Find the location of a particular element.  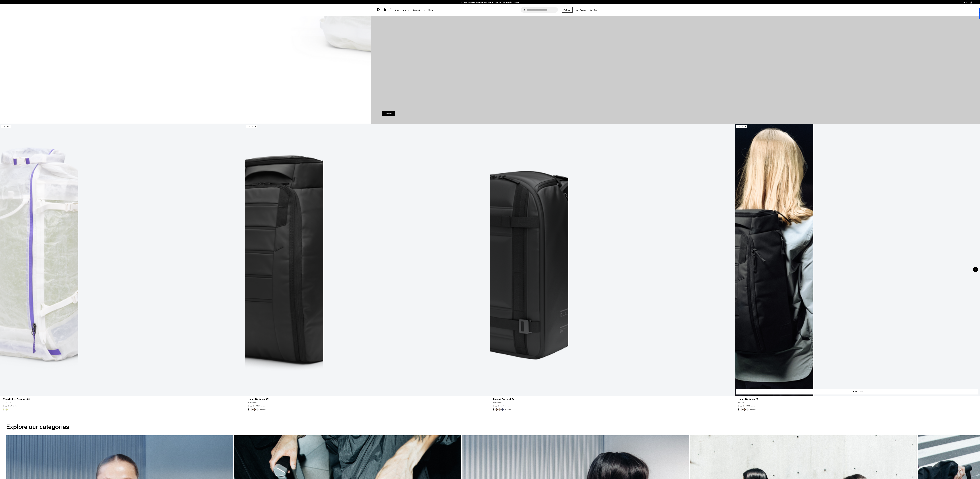

a: Shop is located at coordinates (397, 10).